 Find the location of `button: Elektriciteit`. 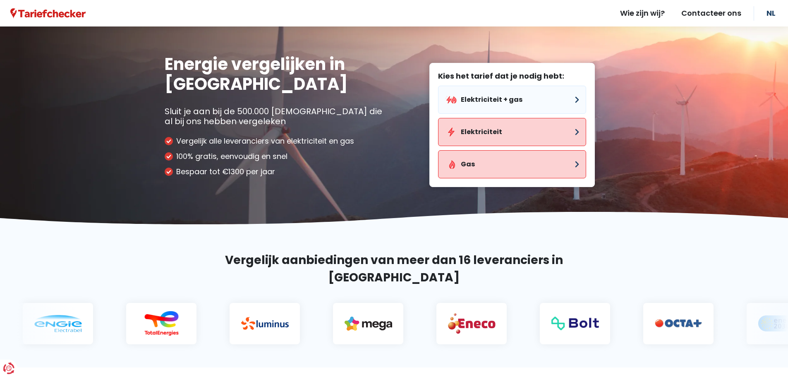

button: Elektriciteit is located at coordinates (512, 132).